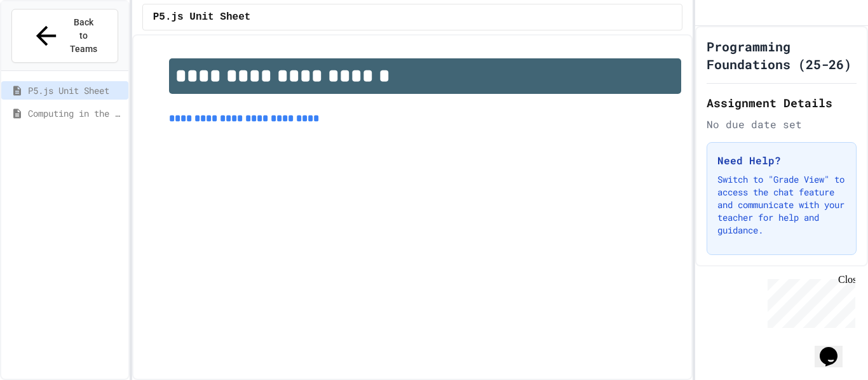 This screenshot has width=868, height=380. What do you see at coordinates (46, 43) in the screenshot?
I see `div: Chat with us now!Close` at bounding box center [46, 43].